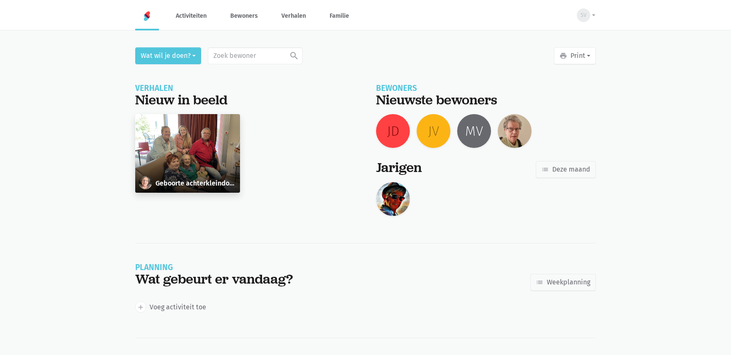 Image resolution: width=731 pixels, height=355 pixels. What do you see at coordinates (147, 16) in the screenshot?
I see `img: Home` at bounding box center [147, 16].